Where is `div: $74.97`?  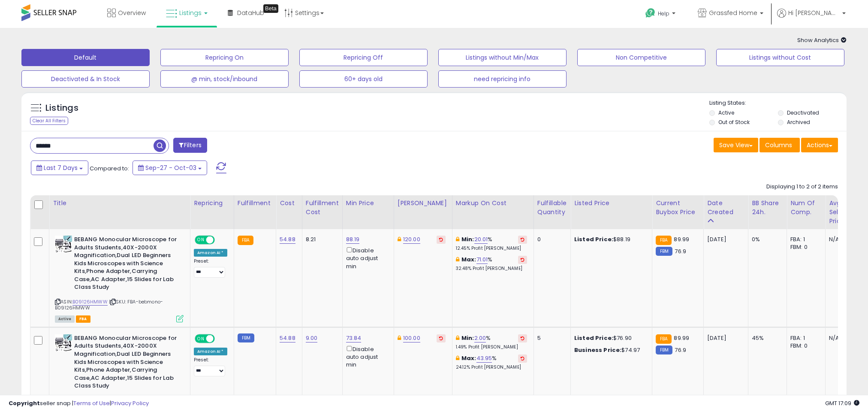 div: $74.97 is located at coordinates (610, 350).